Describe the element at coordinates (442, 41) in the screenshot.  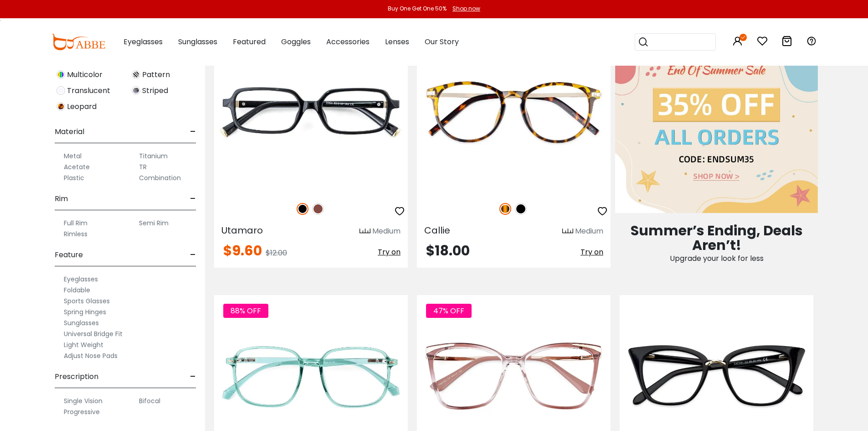
I see `span: Our Story` at that location.